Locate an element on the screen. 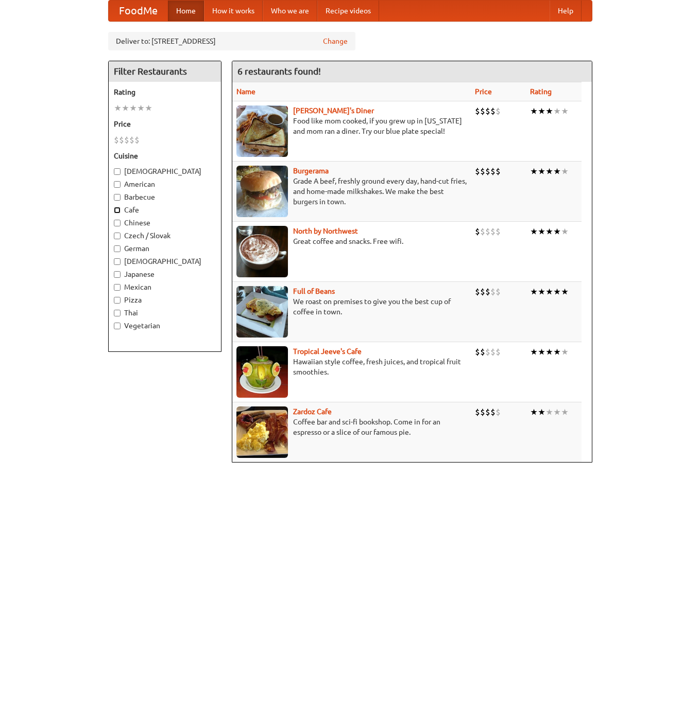  a: How it works is located at coordinates (233, 11).